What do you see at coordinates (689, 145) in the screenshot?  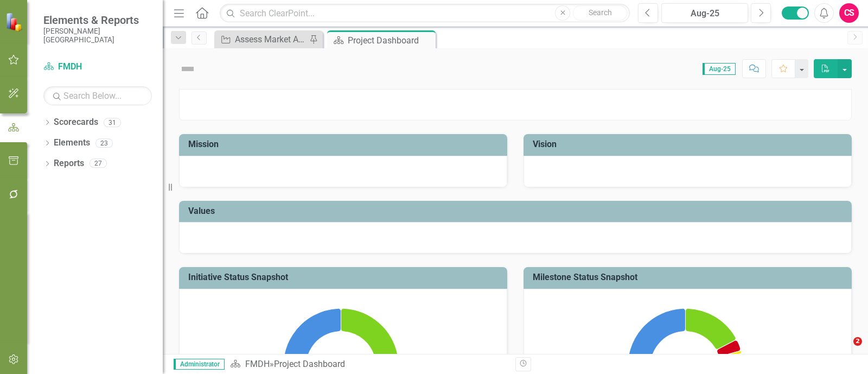 I see `h3: Vision` at bounding box center [689, 145].